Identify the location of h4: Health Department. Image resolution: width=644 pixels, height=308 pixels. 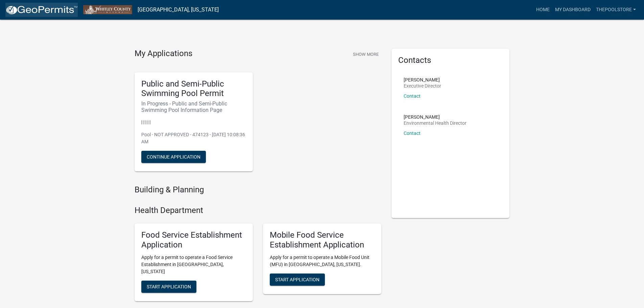
(258, 210).